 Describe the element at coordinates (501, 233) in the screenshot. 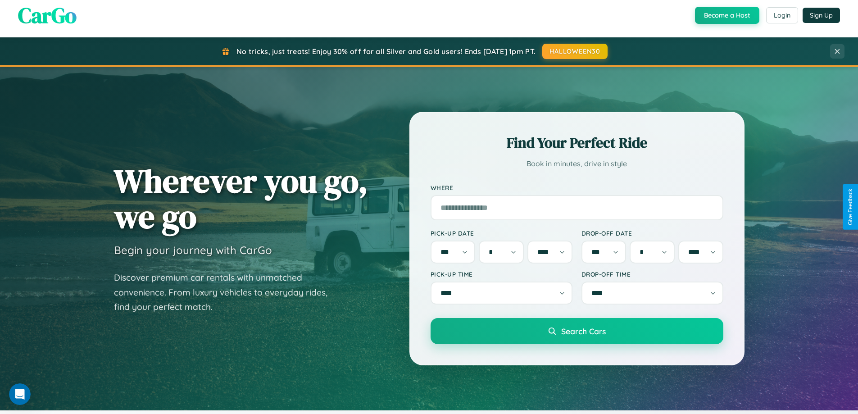

I see `label: Pick-up Date` at that location.